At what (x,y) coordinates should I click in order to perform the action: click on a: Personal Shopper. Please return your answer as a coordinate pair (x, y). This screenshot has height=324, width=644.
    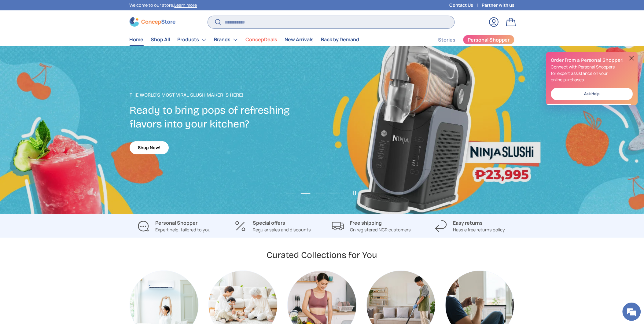
    Looking at the image, I should click on (489, 40).